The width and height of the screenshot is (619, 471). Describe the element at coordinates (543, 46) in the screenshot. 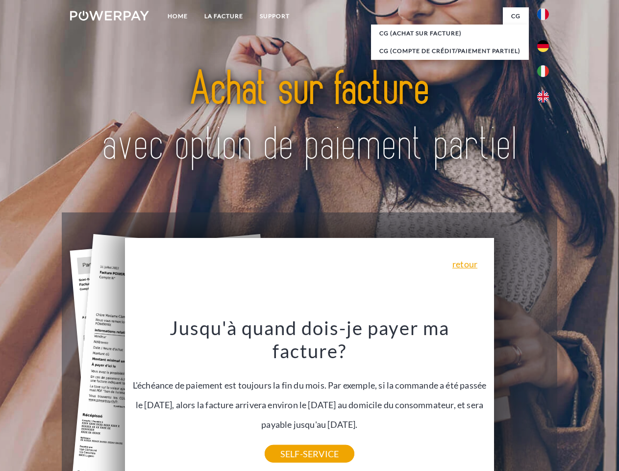

I see `img: de` at that location.